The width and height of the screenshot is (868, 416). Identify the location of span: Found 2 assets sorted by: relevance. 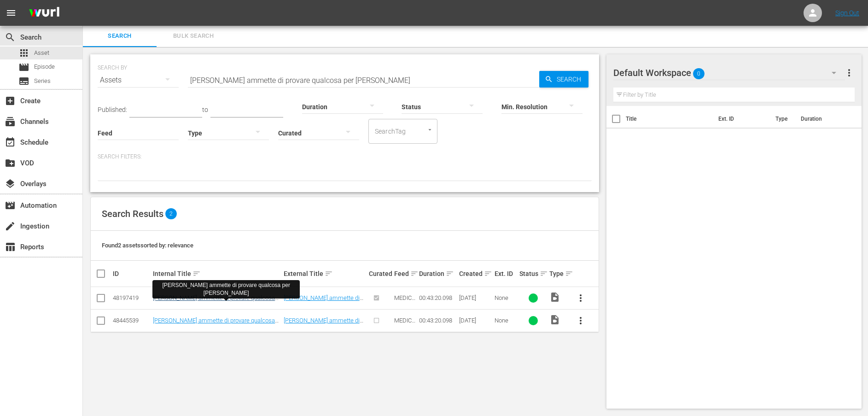
(148, 245).